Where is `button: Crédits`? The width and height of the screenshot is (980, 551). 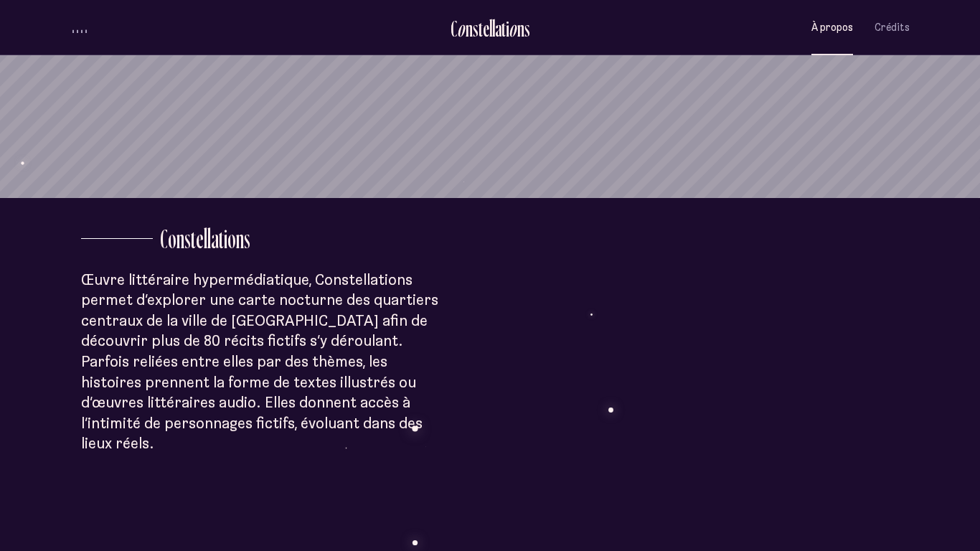
button: Crédits is located at coordinates (892, 27).